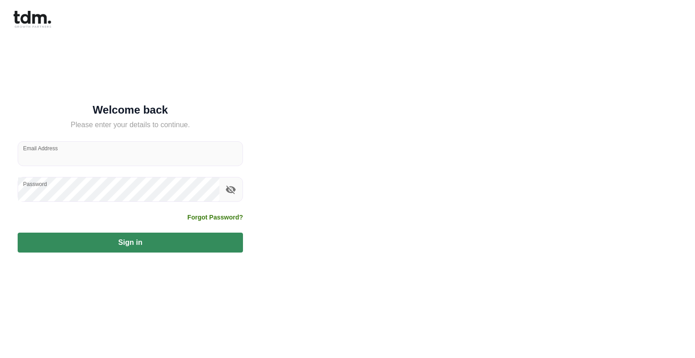 This screenshot has width=695, height=358. What do you see at coordinates (215, 217) in the screenshot?
I see `a: Forgot Password?` at bounding box center [215, 217].